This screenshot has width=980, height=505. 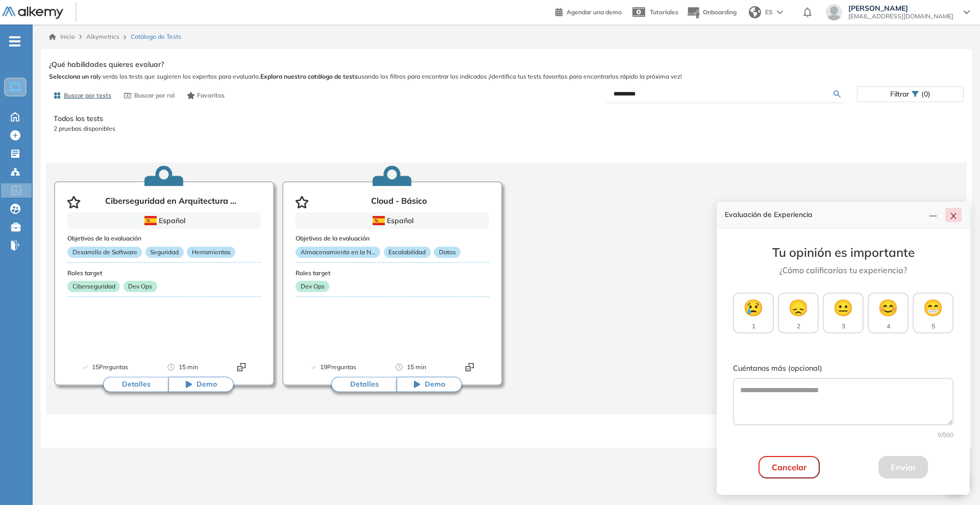 What do you see at coordinates (756, 12) in the screenshot?
I see `img: world` at bounding box center [756, 12].